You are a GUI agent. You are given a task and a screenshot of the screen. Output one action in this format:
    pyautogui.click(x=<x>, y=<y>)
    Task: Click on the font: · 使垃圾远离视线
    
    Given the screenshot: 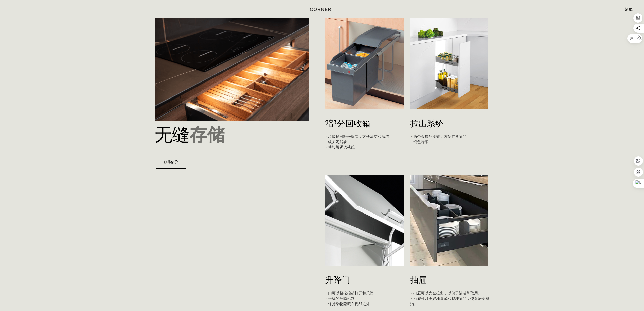 What is the action you would take?
    pyautogui.click(x=339, y=147)
    